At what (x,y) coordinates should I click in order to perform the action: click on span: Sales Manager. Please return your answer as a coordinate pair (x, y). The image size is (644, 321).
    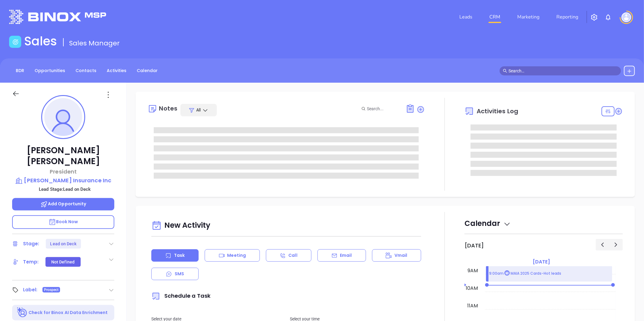
    Looking at the image, I should click on (94, 43).